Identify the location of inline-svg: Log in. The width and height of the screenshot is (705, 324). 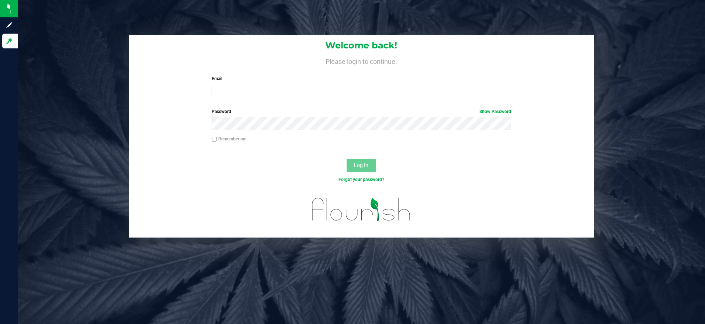
(9, 41).